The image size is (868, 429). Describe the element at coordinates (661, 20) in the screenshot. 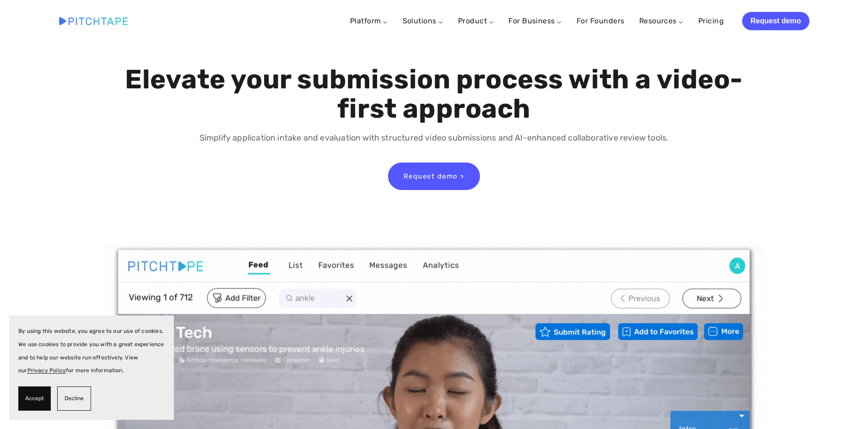

I see `a: Resources ⌵` at that location.